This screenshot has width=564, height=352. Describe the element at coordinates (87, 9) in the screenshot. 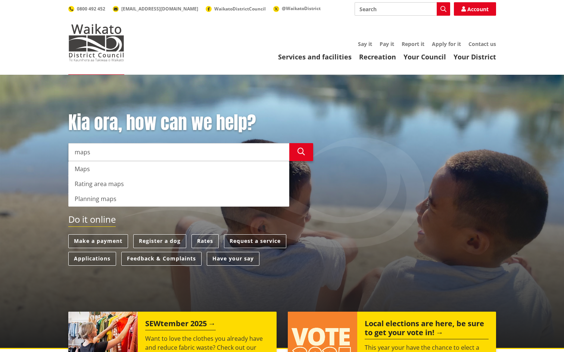

I see `a: 0800 492 452` at that location.